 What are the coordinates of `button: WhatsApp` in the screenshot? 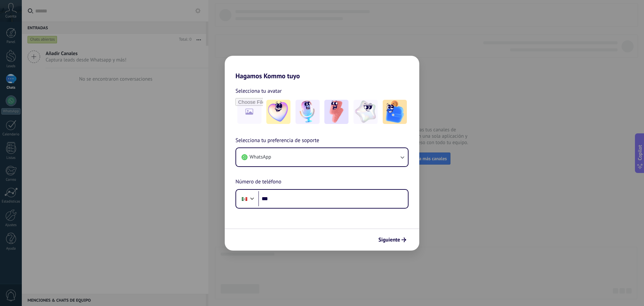 It's located at (322, 157).